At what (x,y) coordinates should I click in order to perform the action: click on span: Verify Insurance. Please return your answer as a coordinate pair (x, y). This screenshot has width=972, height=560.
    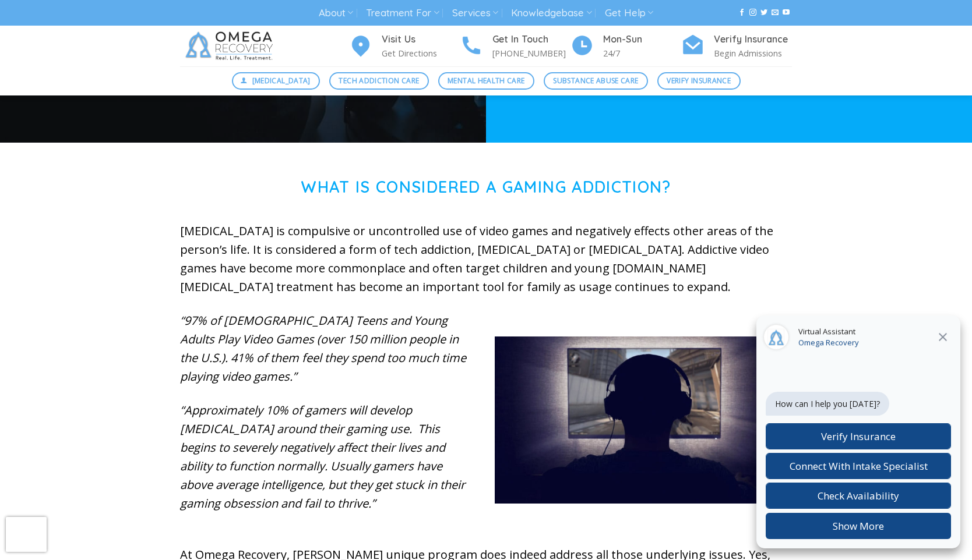
    Looking at the image, I should click on (699, 80).